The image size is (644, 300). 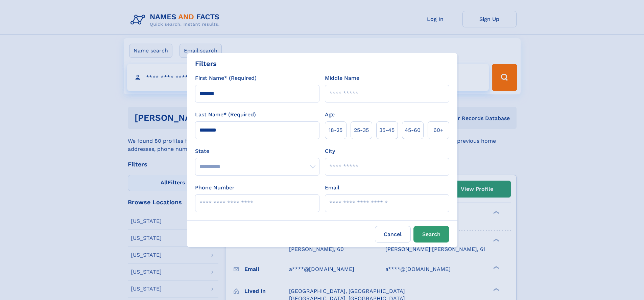 I want to click on label: Last Name* (Required), so click(x=226, y=115).